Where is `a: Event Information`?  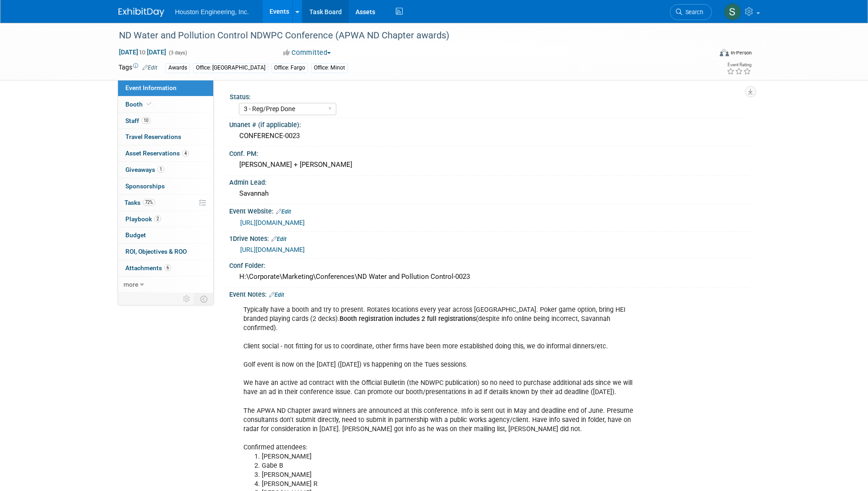 a: Event Information is located at coordinates (165, 88).